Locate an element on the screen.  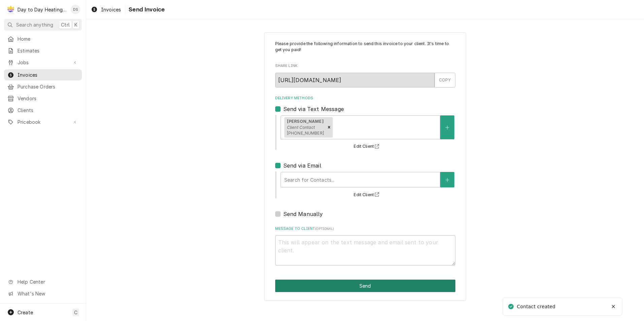
a: Go to What's New is located at coordinates (43, 293).